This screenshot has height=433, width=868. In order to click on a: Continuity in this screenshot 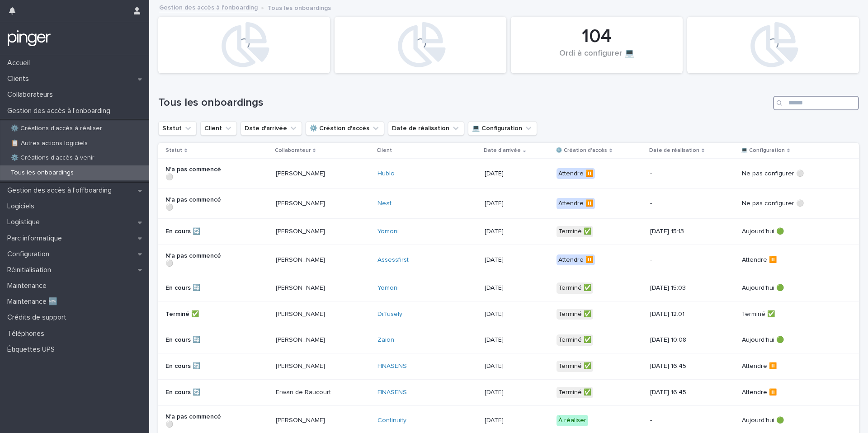, I will do `click(392, 420)`.